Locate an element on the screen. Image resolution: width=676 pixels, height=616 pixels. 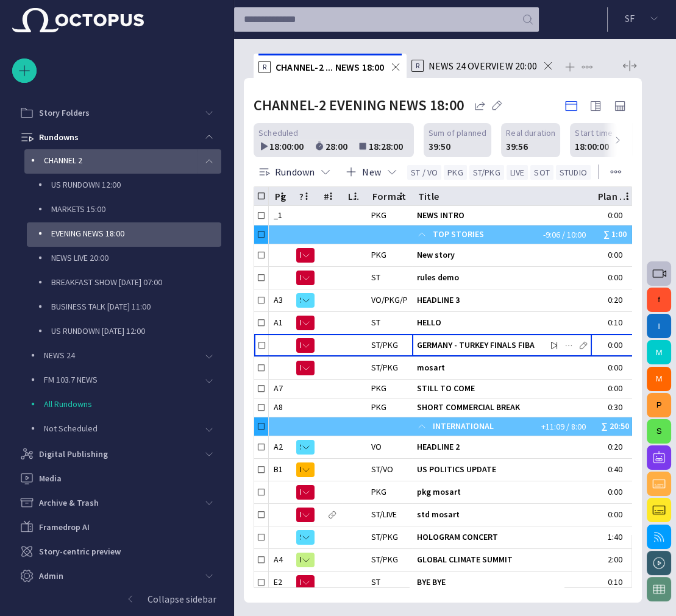
button: I is located at coordinates (659, 326).